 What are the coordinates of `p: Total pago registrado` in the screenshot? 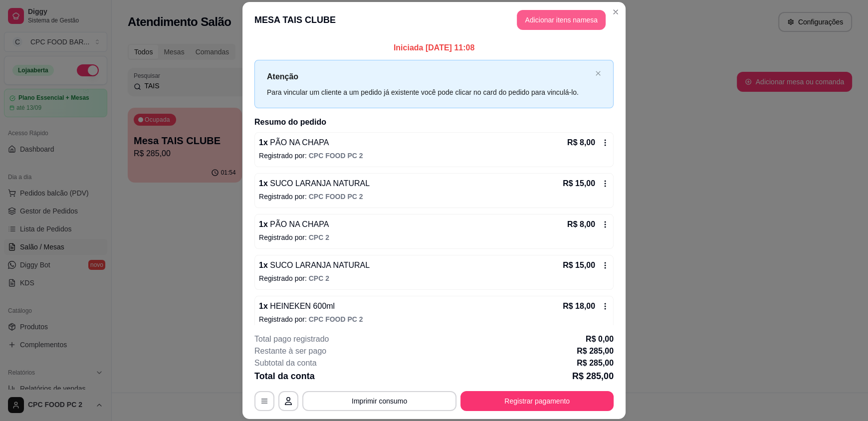 It's located at (291, 340).